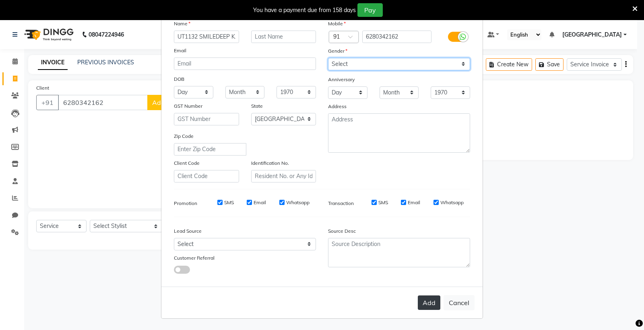 This screenshot has height=330, width=644. What do you see at coordinates (185, 203) in the screenshot?
I see `label: Promotion` at bounding box center [185, 203].